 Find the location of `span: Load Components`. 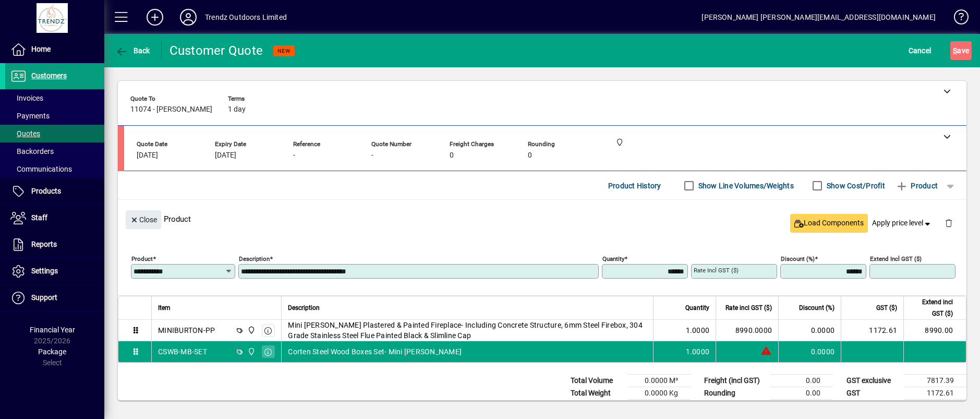

span: Load Components is located at coordinates (829, 223).